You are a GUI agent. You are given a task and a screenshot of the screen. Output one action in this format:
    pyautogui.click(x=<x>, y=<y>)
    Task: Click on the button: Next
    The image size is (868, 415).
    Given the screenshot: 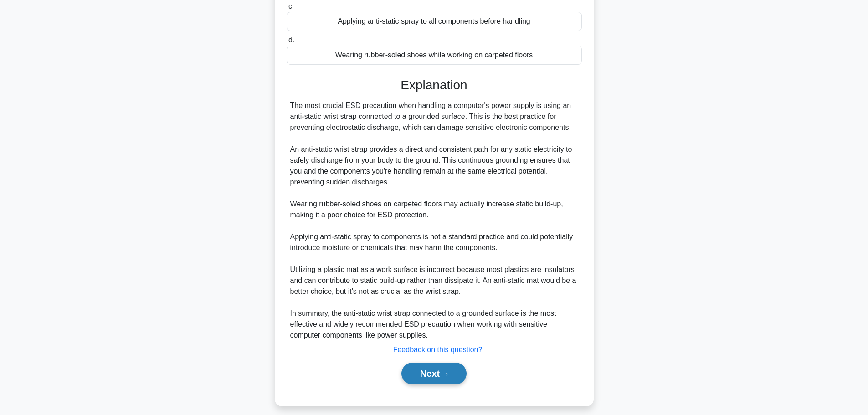 What is the action you would take?
    pyautogui.click(x=434, y=373)
    